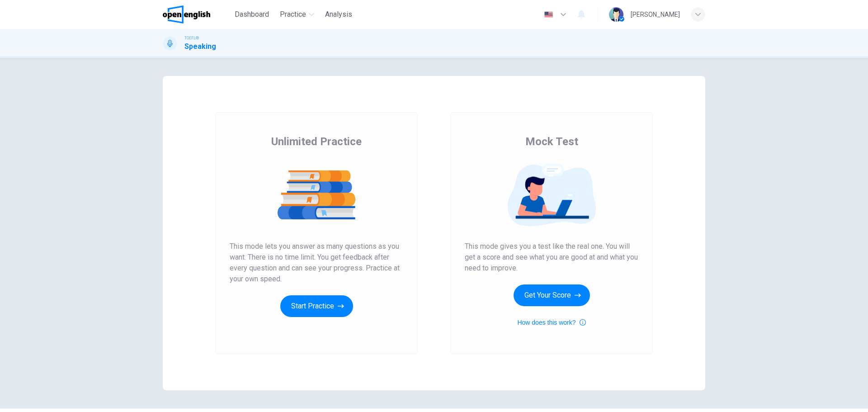 This screenshot has height=412, width=868. What do you see at coordinates (200, 47) in the screenshot?
I see `h1: Speaking` at bounding box center [200, 47].